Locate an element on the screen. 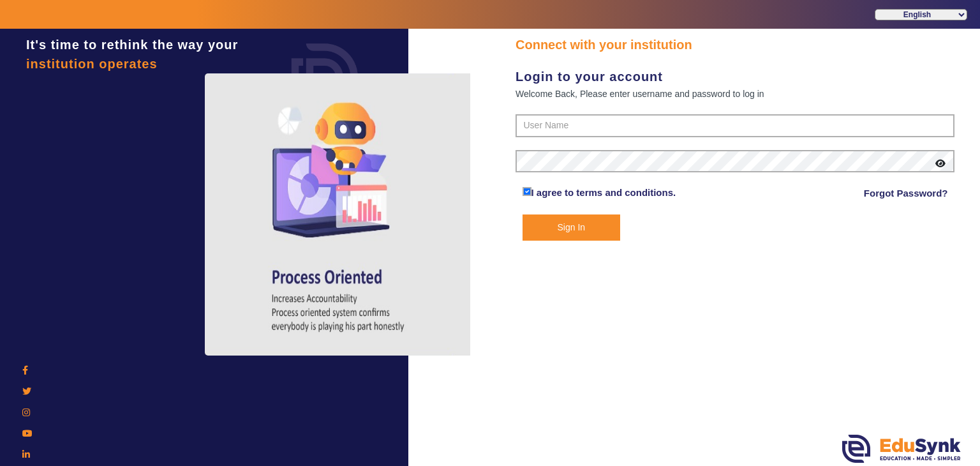 Image resolution: width=980 pixels, height=466 pixels. img: login.png is located at coordinates (325, 77).